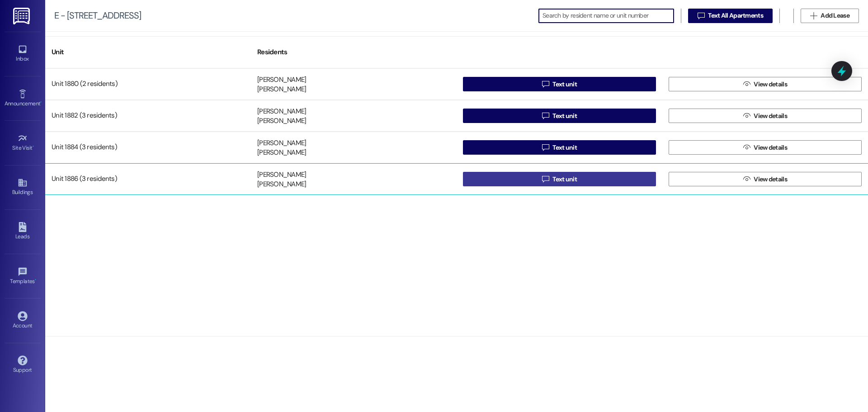 Image resolution: width=868 pixels, height=412 pixels. Describe the element at coordinates (22, 15) in the screenshot. I see `img: ResiDesk Logo` at that location.